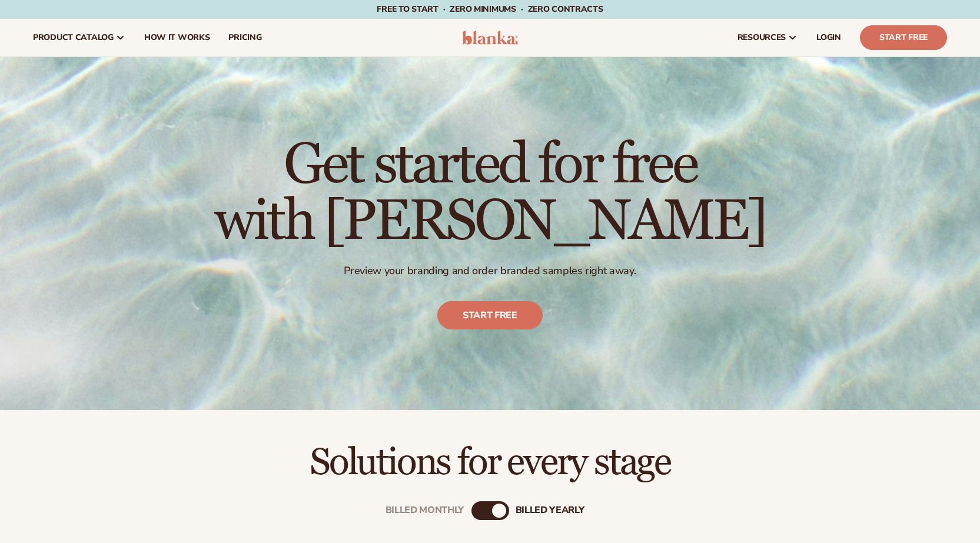 This screenshot has height=543, width=980. What do you see at coordinates (490, 38) in the screenshot?
I see `a: logo` at bounding box center [490, 38].